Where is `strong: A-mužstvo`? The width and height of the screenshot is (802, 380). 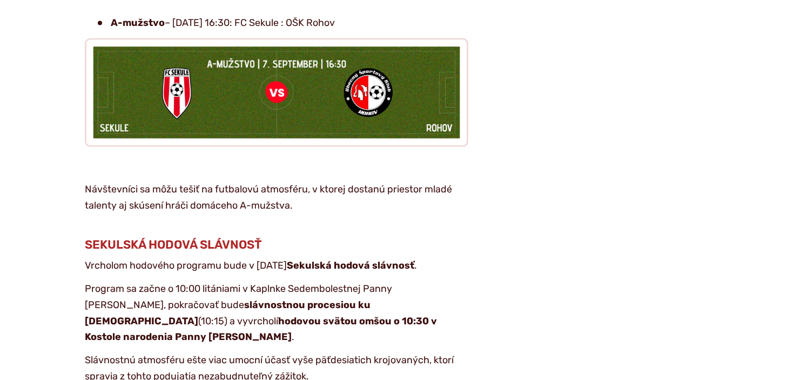
strong: A-mužstvo is located at coordinates (138, 22).